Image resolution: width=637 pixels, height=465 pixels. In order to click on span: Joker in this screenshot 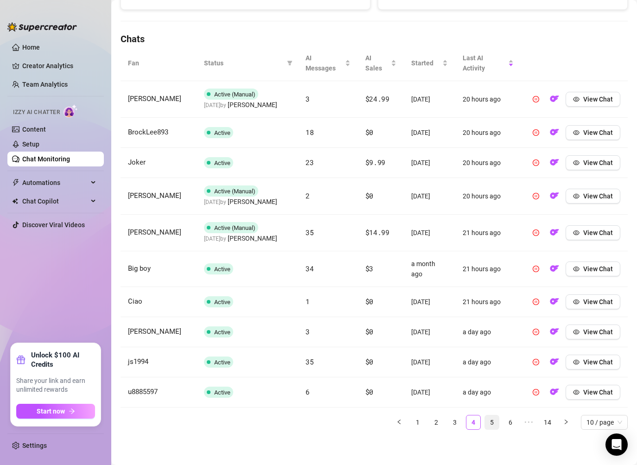, I will do `click(137, 162)`.